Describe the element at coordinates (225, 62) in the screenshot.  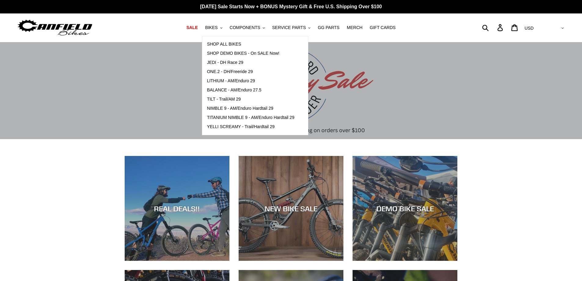
I see `span: JEDI - DH Race 29` at that location.